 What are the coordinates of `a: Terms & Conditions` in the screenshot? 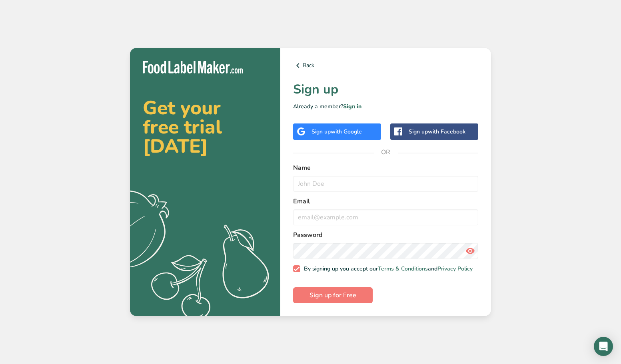 It's located at (403, 268).